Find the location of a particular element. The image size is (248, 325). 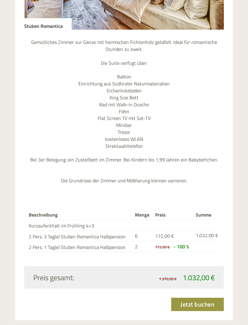

div: Stuben Romantica is located at coordinates (48, 24).